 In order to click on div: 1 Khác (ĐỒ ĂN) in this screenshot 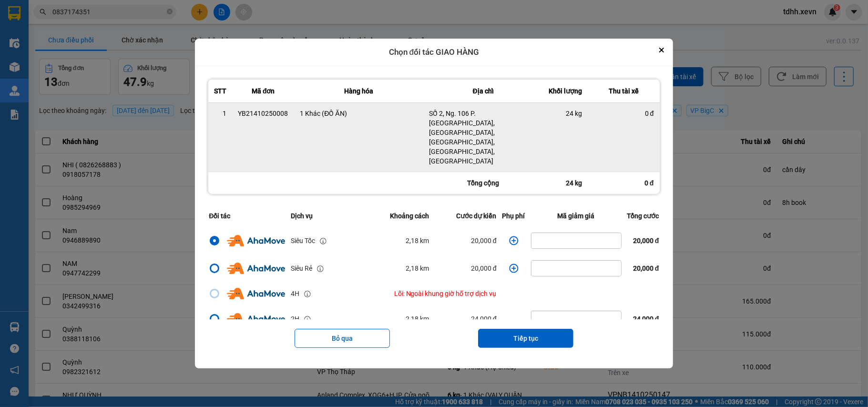, I will do `click(359, 113)`.